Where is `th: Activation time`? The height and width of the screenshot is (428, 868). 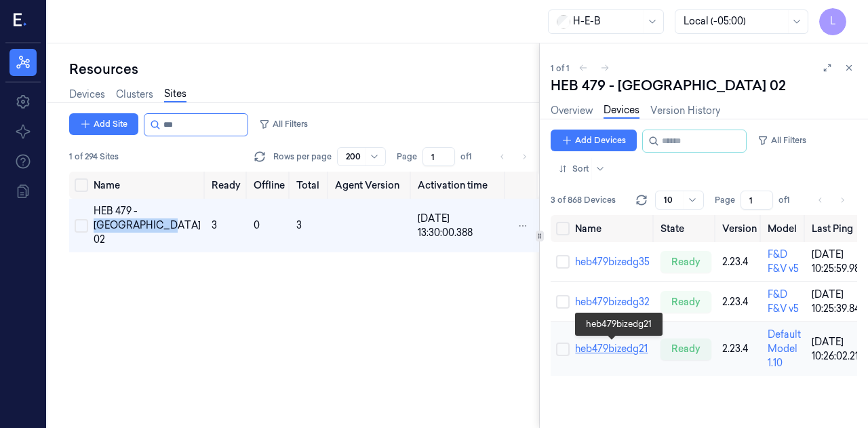 th: Activation time is located at coordinates (459, 185).